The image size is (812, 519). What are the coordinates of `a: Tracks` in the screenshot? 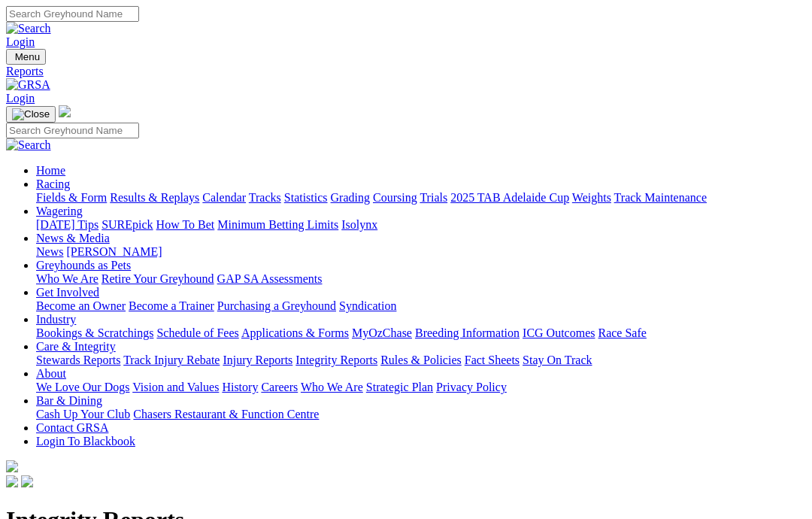 It's located at (265, 197).